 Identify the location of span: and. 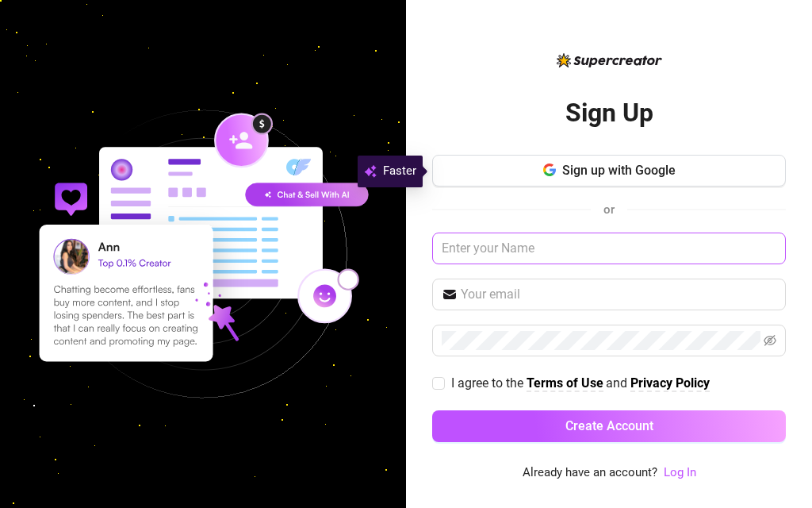
(618, 383).